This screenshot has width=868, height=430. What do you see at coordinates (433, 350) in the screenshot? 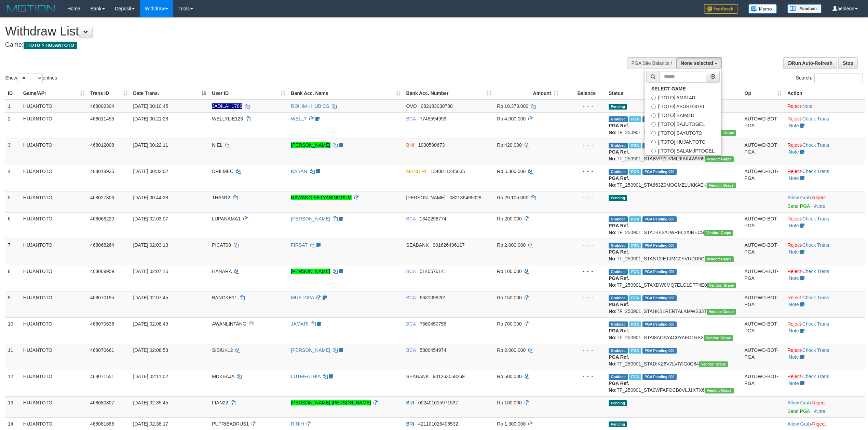
I see `span: Copy 5800454974 to clipboard` at bounding box center [433, 350].